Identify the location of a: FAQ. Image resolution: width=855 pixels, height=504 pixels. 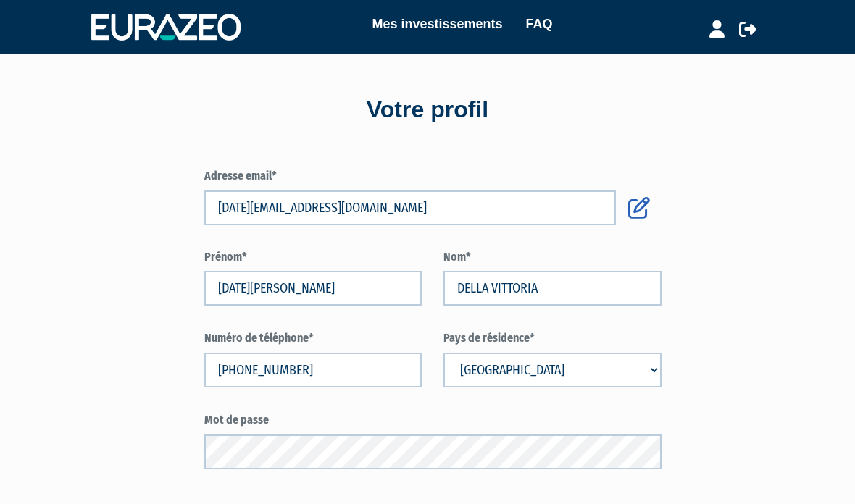
(539, 24).